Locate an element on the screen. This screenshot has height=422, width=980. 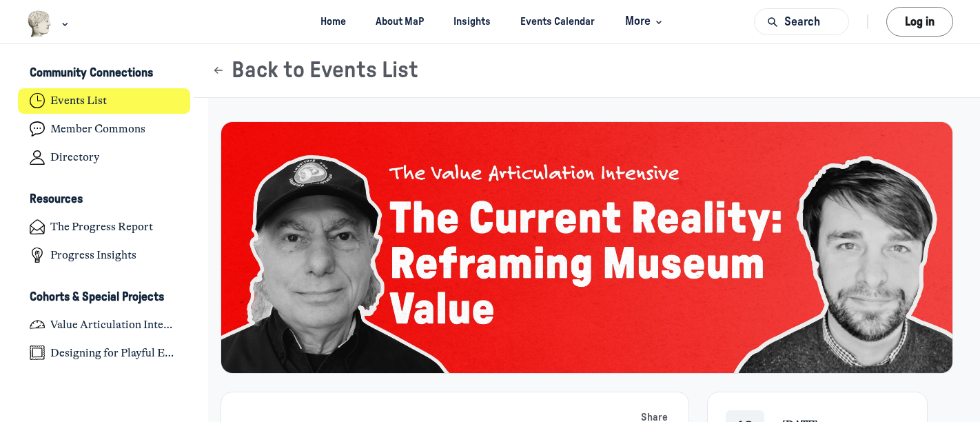
h4: Value Articulation Intensive (Cultural Leadership Lab) is located at coordinates (114, 325).